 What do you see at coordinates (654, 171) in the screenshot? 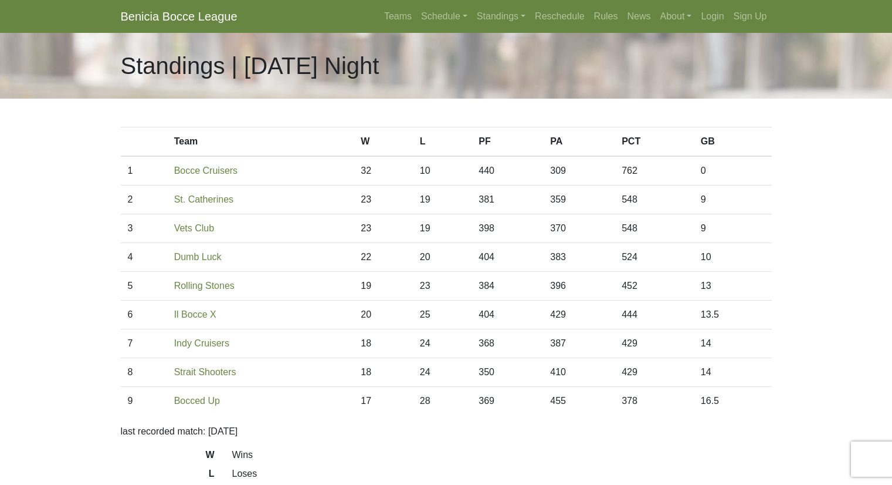
I see `td: 762` at bounding box center [654, 171].